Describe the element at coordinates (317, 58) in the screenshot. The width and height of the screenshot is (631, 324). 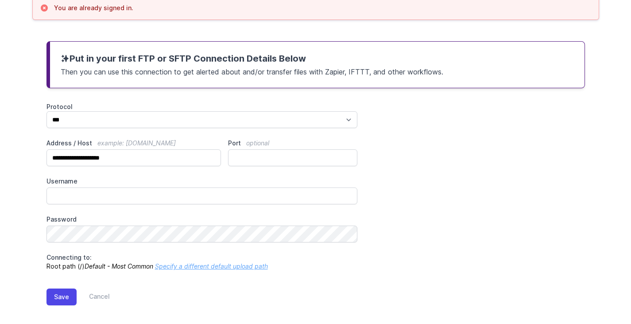
I see `h3: Put in your first FTP or SFTP Connection Details Below` at that location.